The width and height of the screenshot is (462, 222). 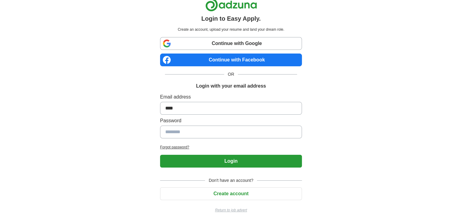 What do you see at coordinates (231, 210) in the screenshot?
I see `a: Return to job advert` at bounding box center [231, 210].